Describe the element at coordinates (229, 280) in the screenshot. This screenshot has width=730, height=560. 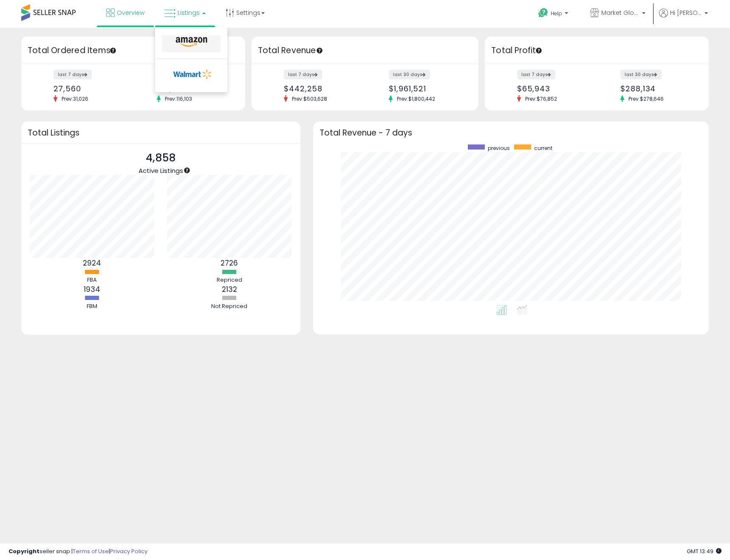
I see `div: Repriced` at that location.